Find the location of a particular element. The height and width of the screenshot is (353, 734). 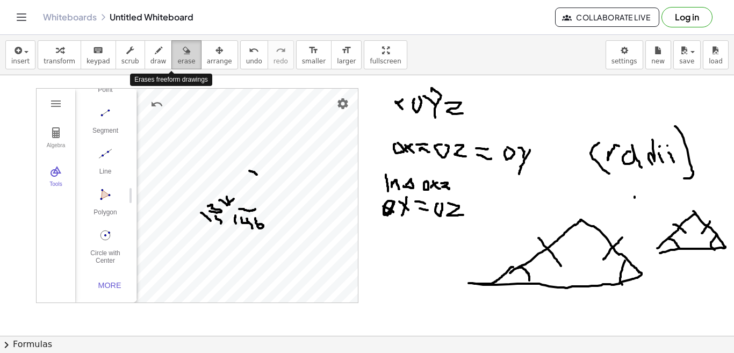

span: load is located at coordinates (715, 61).